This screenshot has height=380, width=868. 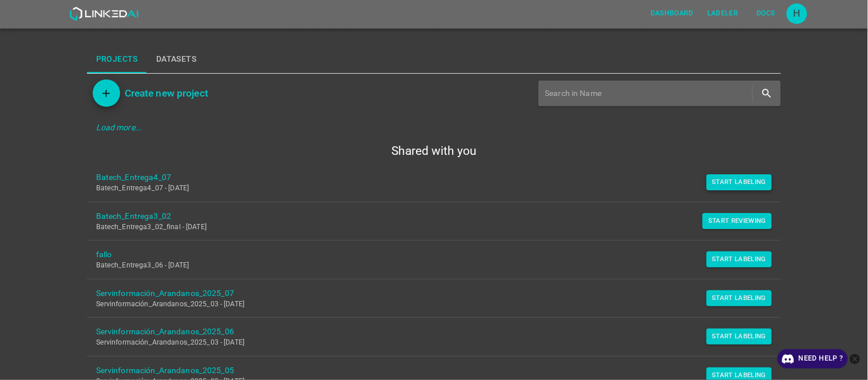 I want to click on a: Labeler, so click(x=723, y=13).